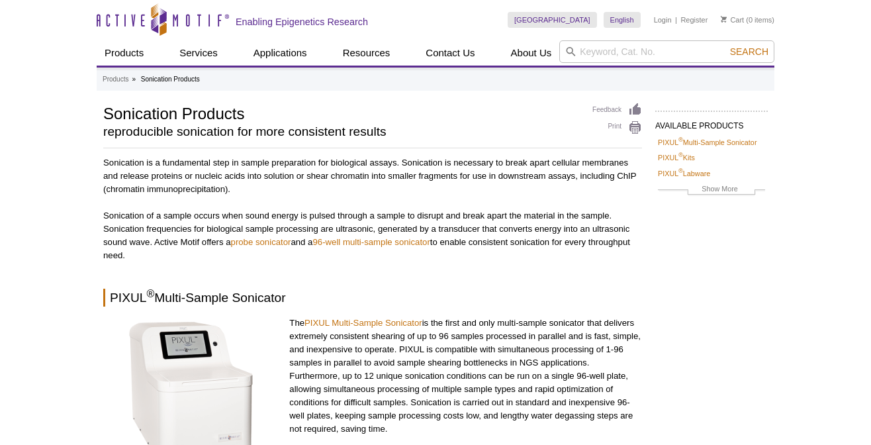  What do you see at coordinates (373, 297) in the screenshot?
I see `h2: PIXUL Multi-Sample Sonicator` at bounding box center [373, 297].